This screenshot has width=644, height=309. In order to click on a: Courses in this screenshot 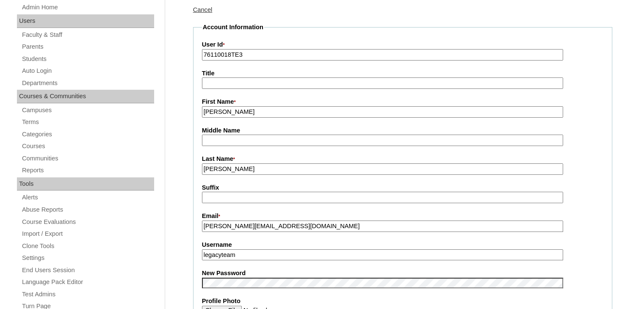, I will do `click(87, 146)`.